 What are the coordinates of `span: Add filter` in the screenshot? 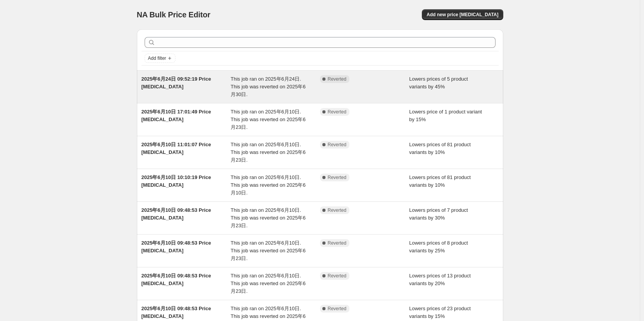 It's located at (157, 58).